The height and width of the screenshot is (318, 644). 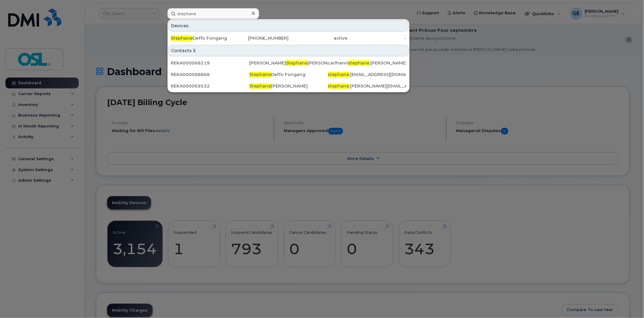 I want to click on div: Devices, so click(x=288, y=26).